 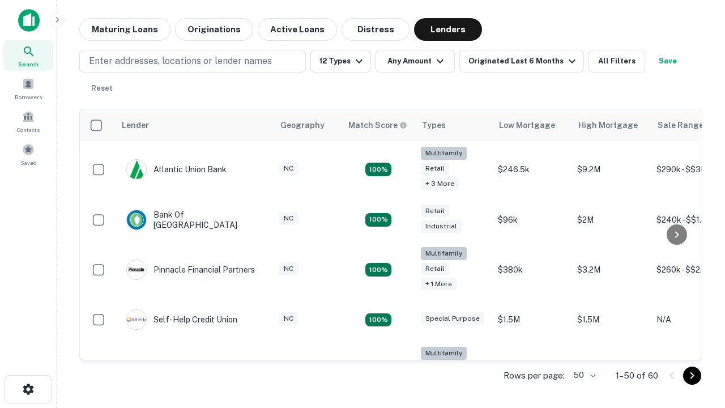 I want to click on button: Originated Last 6 Months, so click(x=522, y=61).